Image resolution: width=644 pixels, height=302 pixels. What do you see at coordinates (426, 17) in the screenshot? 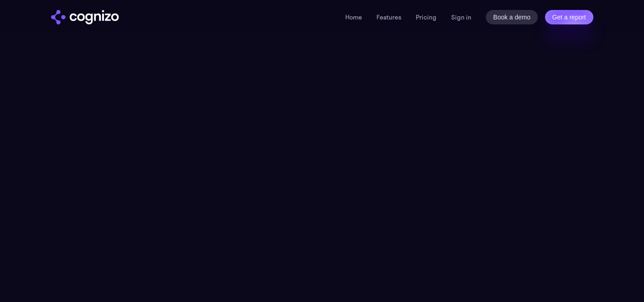
I see `a: Pricing` at bounding box center [426, 17].